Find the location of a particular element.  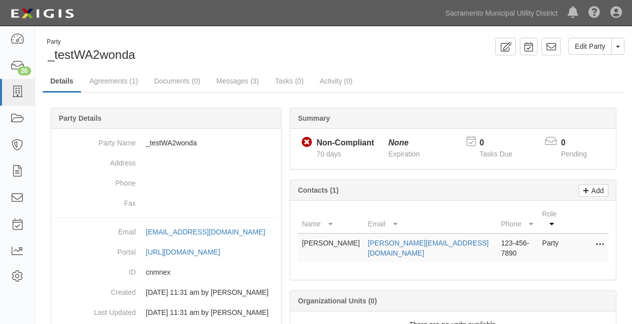

dt: Party Name is located at coordinates (96, 140).